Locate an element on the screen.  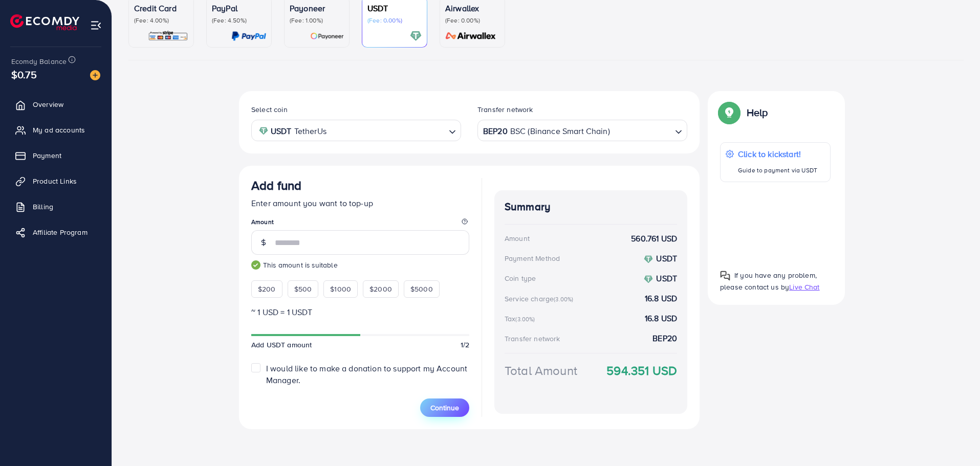
span: $0.75 is located at coordinates (24, 74).